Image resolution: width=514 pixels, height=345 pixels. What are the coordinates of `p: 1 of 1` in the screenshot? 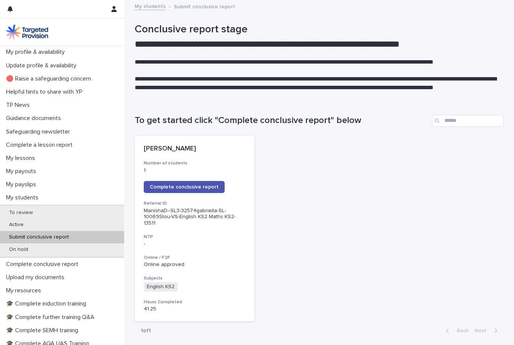 It's located at (146, 331).